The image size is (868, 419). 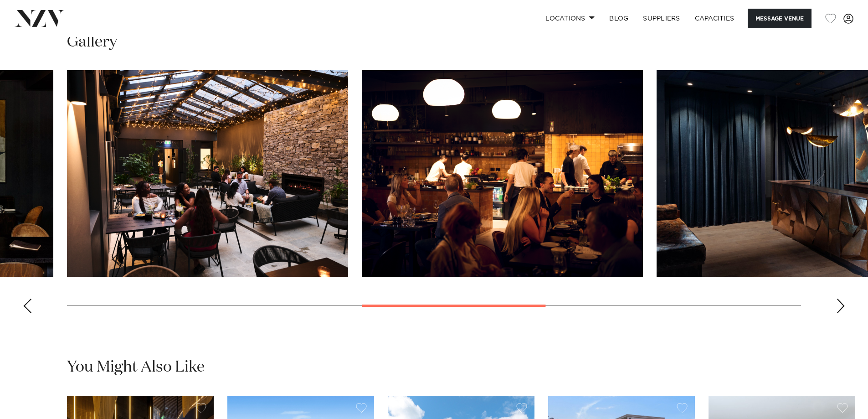 What do you see at coordinates (39, 18) in the screenshot?
I see `img: nzv-logo.png` at bounding box center [39, 18].